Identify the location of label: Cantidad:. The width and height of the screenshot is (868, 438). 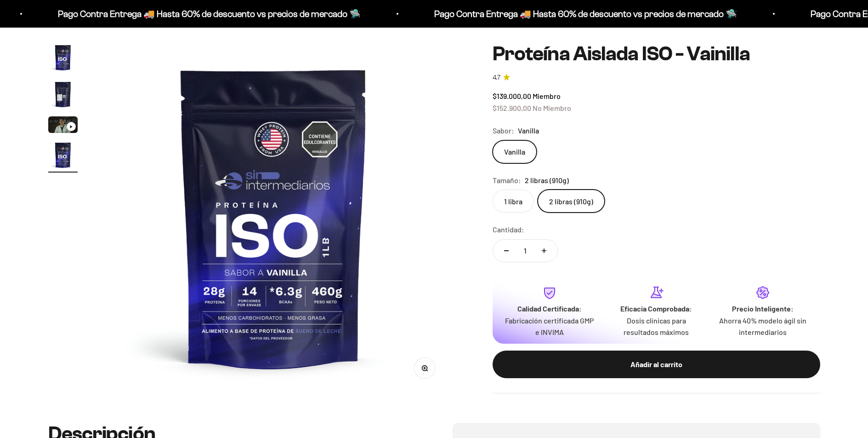
(508, 230).